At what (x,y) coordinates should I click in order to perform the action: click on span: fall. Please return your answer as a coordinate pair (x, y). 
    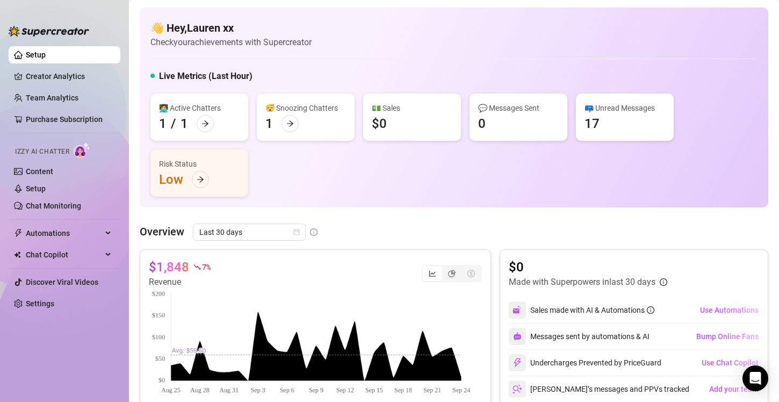
    Looking at the image, I should click on (197, 267).